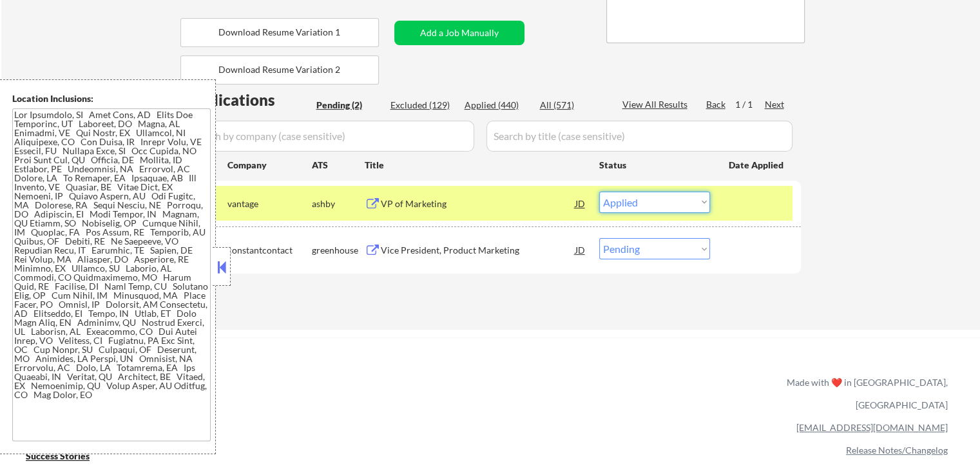 This screenshot has height=471, width=980. Describe the element at coordinates (460, 33) in the screenshot. I see `button: Add a Job Manually` at that location.